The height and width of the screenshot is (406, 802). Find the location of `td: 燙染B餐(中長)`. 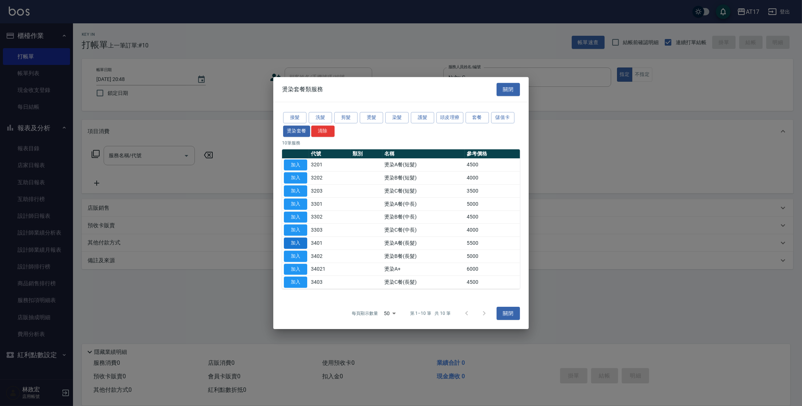

td: 燙染B餐(中長) is located at coordinates (424, 217).